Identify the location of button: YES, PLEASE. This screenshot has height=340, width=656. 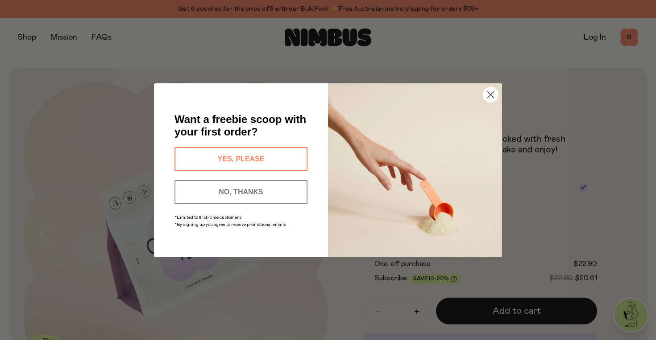
(241, 159).